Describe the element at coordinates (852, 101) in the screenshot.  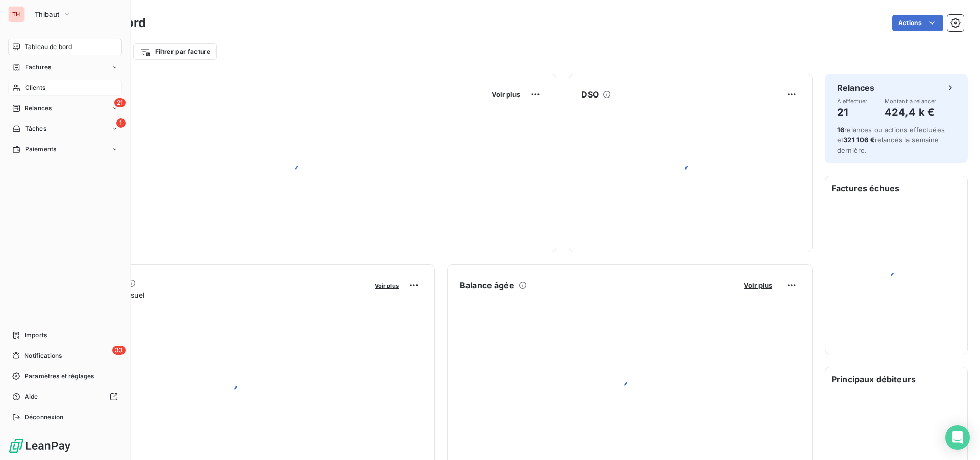
I see `span: À effectuer` at that location.